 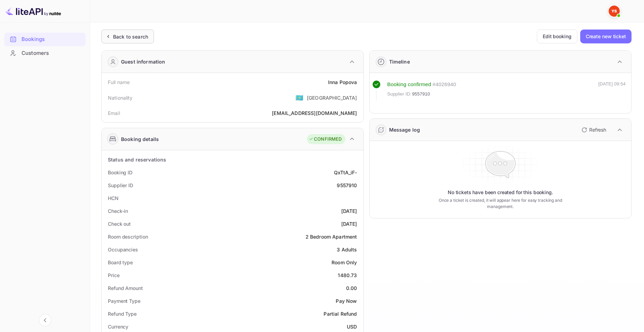 I want to click on div: Booking ID, so click(x=120, y=172).